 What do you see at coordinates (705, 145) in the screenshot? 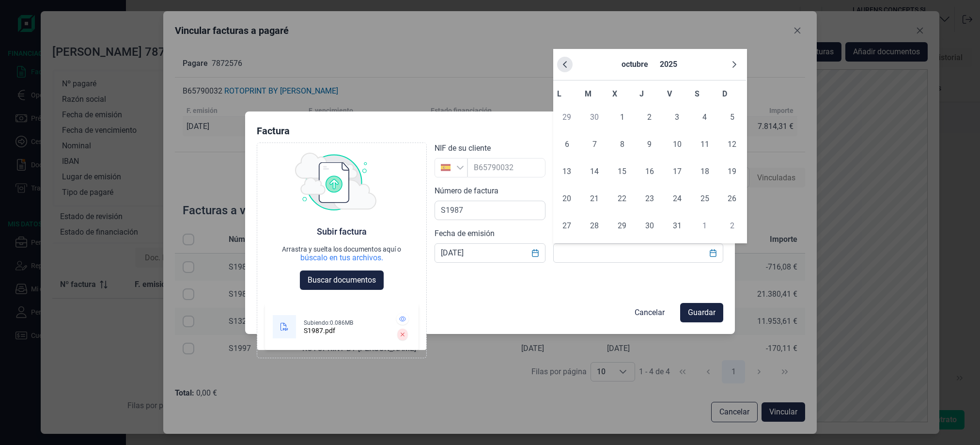
I see `span: 11` at bounding box center [705, 145].